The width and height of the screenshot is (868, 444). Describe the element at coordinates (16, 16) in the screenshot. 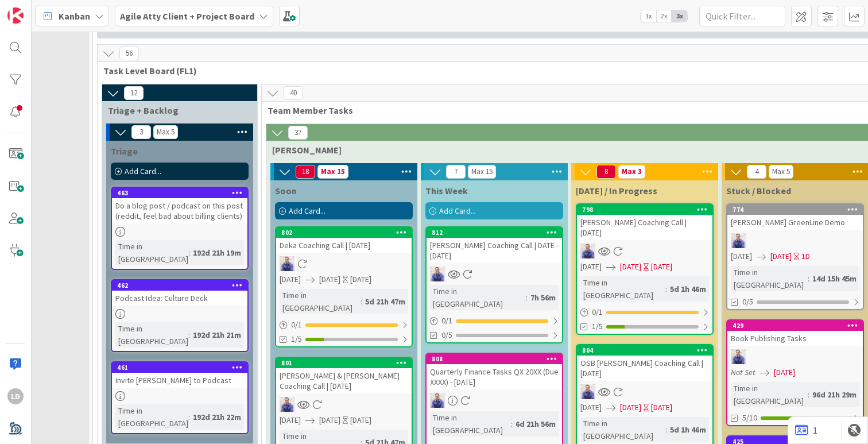

I see `img: Visit kanbanzone.com` at that location.